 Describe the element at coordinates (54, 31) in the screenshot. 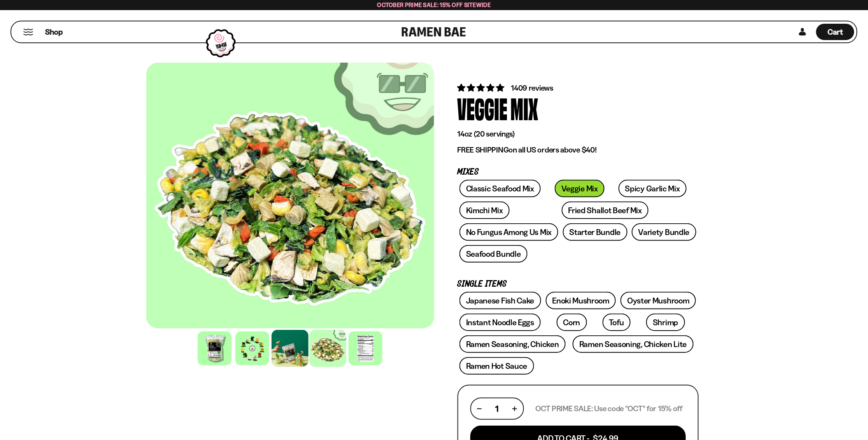

I see `a: Shop` at that location.